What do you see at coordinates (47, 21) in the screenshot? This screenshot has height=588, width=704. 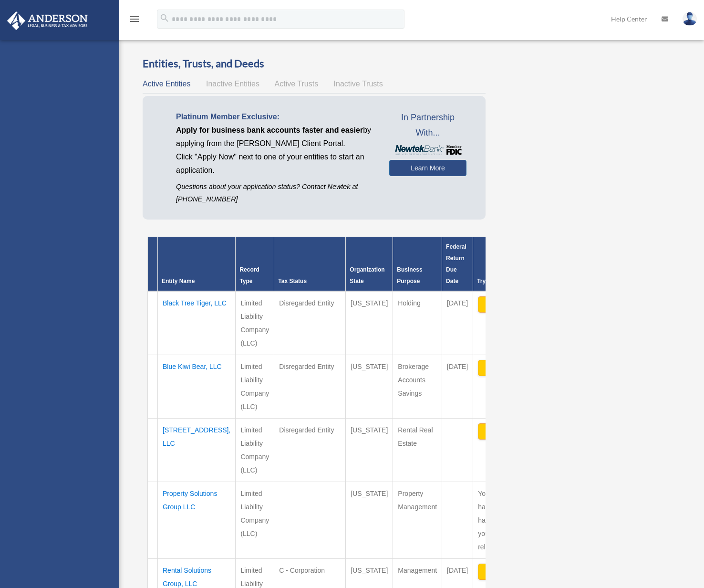 I see `img: Anderson Advisors Platinum Portal` at bounding box center [47, 21].